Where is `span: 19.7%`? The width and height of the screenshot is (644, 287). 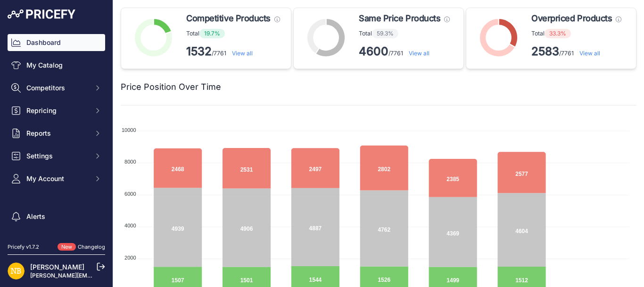
span: 19.7% is located at coordinates (212, 34).